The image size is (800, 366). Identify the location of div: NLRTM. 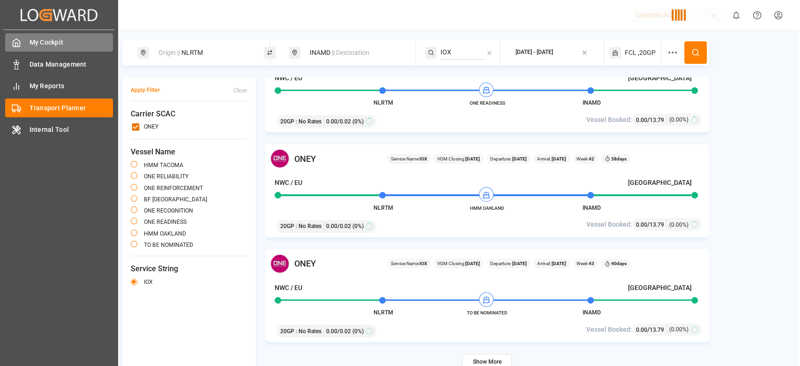
(203, 53).